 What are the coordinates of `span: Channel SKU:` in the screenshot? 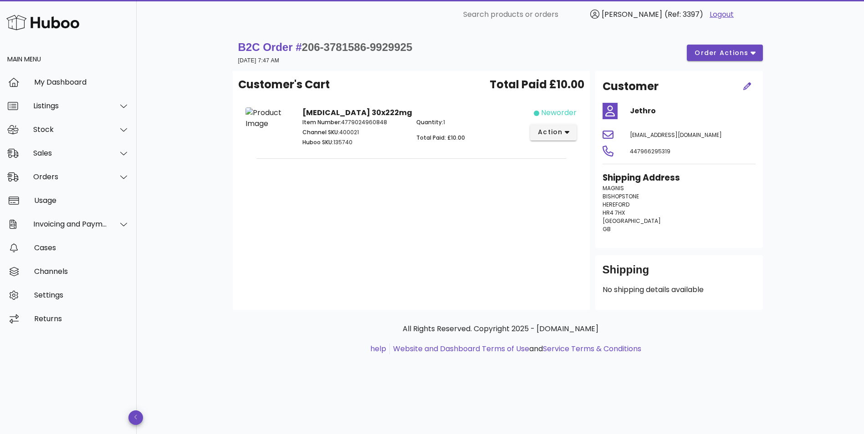 It's located at (321, 132).